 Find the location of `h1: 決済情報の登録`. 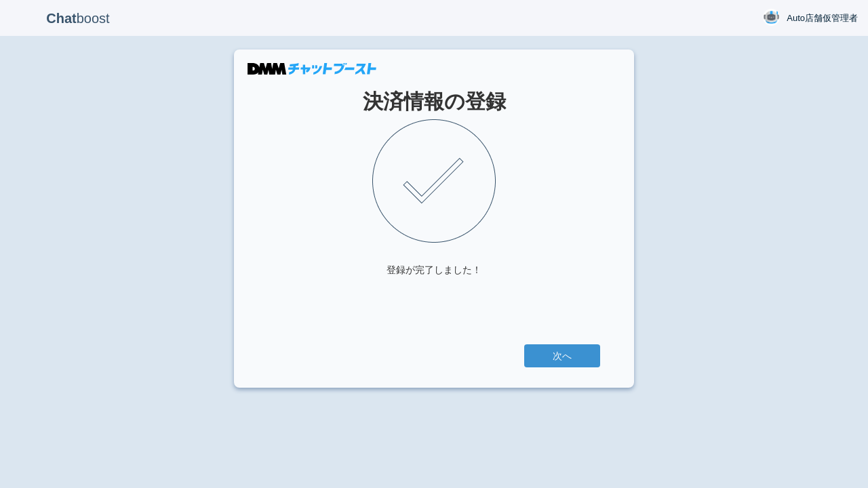

h1: 決済情報の登録 is located at coordinates (434, 101).